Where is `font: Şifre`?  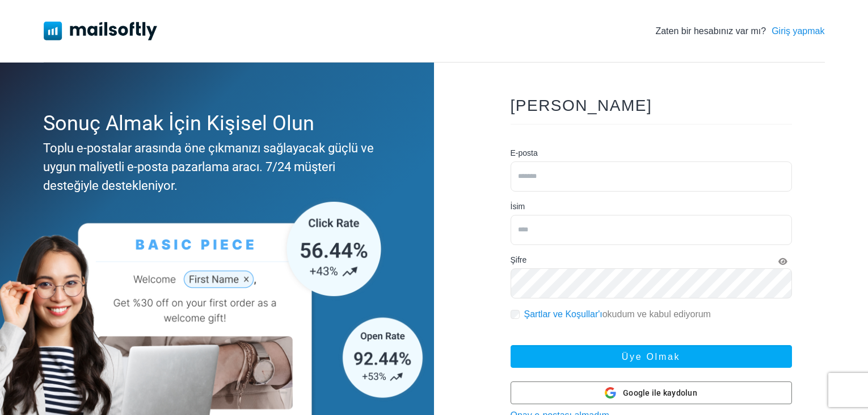
font: Şifre is located at coordinates (519, 259).